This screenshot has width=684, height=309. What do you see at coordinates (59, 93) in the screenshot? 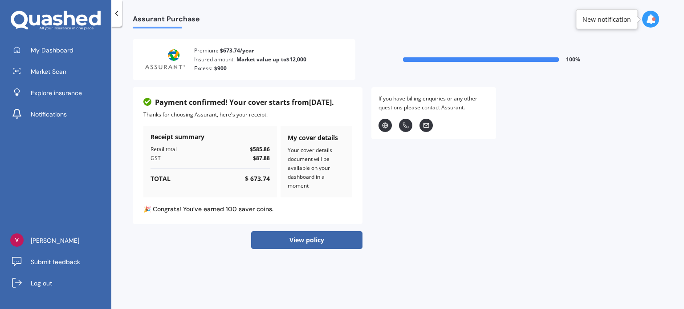
I see `a: Explore insurance` at bounding box center [59, 93].